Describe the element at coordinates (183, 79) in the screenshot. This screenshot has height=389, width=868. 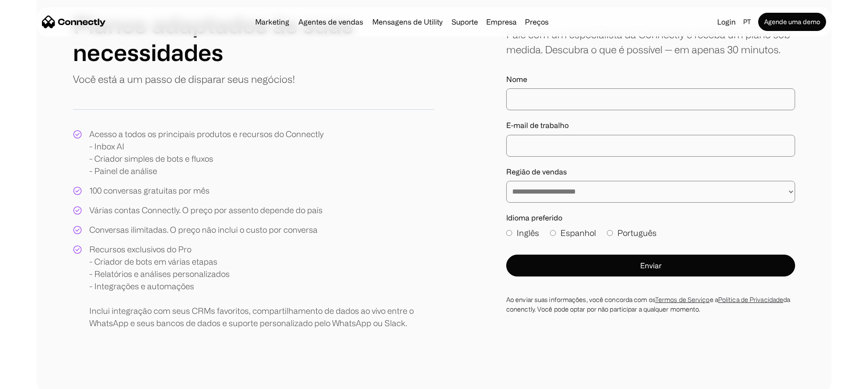
I see `p: Você está a um passo de disparar seus negócios!` at that location.